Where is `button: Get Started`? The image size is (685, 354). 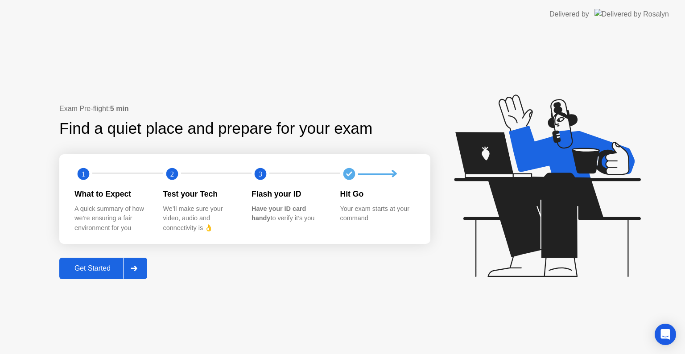
button: Get Started is located at coordinates (103, 269).